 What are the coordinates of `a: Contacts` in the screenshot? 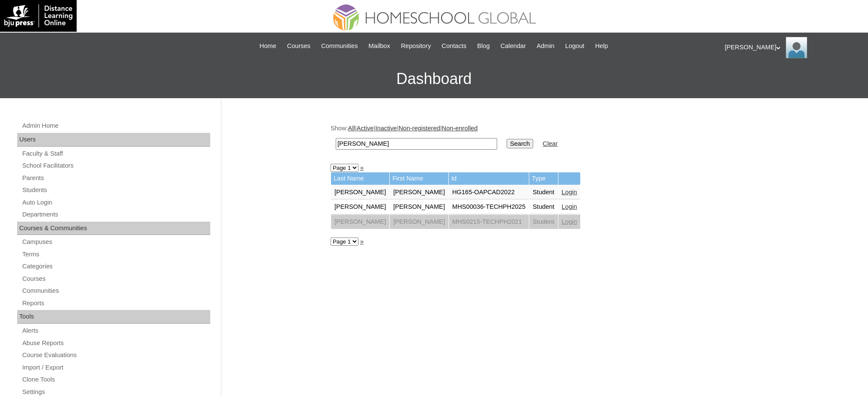 It's located at (454, 46).